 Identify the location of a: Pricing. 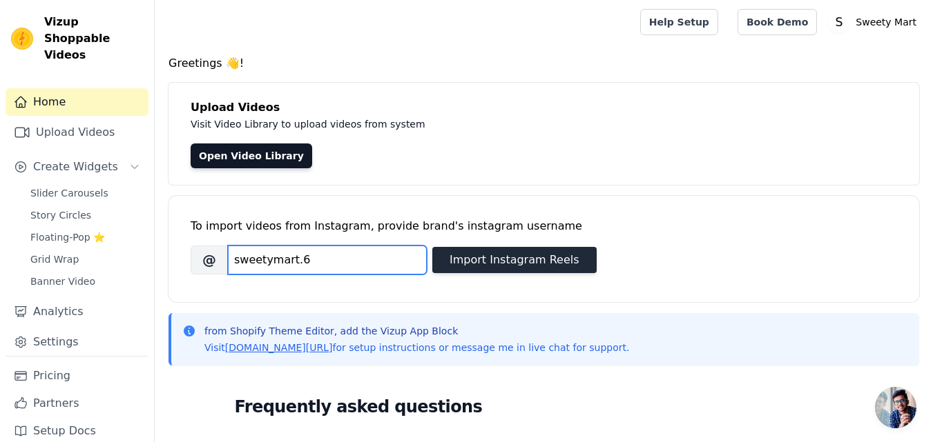
(77, 376).